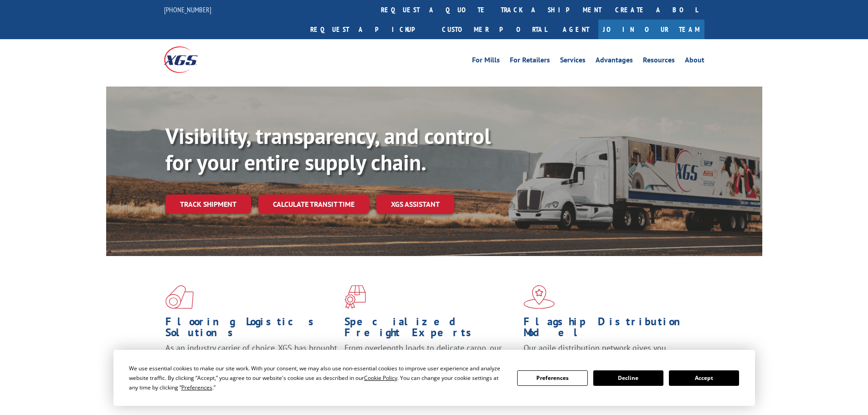  I want to click on a: For Mills, so click(486, 62).